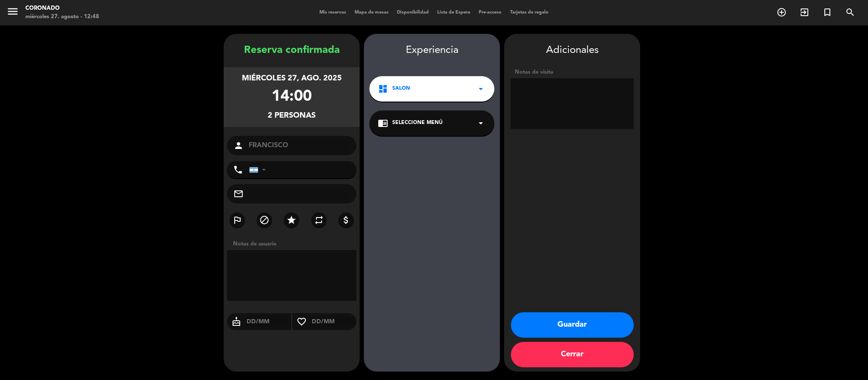 The height and width of the screenshot is (380, 868). Describe the element at coordinates (237, 220) in the screenshot. I see `i: outlined_flag` at that location.